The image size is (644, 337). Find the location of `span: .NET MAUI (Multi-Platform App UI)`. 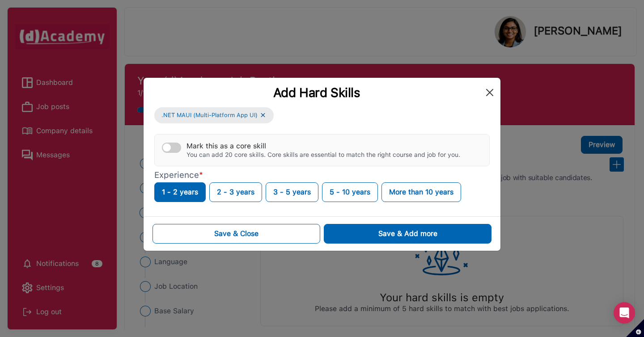

span: .NET MAUI (Multi-Platform App UI) is located at coordinates (210, 115).